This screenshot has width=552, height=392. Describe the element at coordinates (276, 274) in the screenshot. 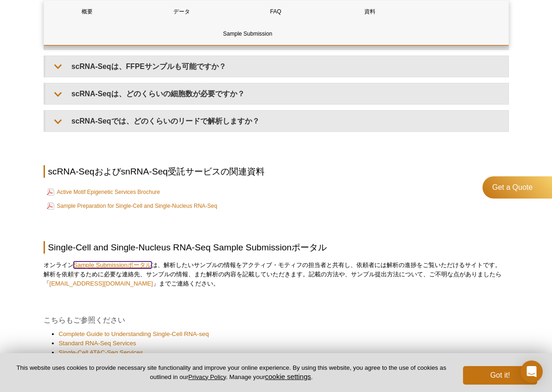

I see `p: オンライン は、解析したいサンプルの情報をアクティブ・モティフの担当者と共有し、依頼者には解析の進捗をご覧いただけるサイトです。 解析を依頼するために必要な連絡先、サンプルの情報、また解析の内容...` at that location.